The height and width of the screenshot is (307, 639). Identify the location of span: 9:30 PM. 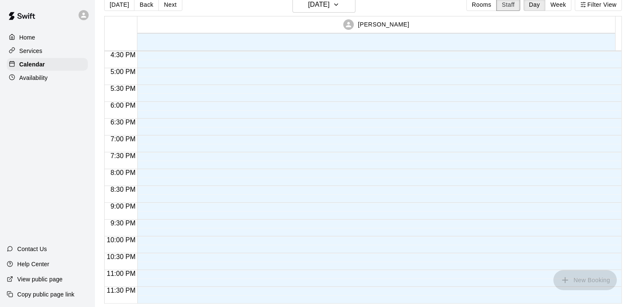
(123, 223).